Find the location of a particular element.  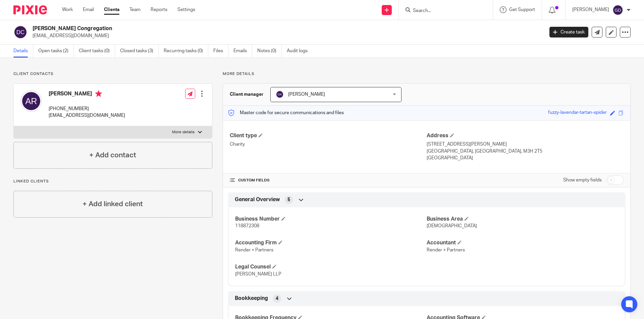

img: Pixie is located at coordinates (30, 9).